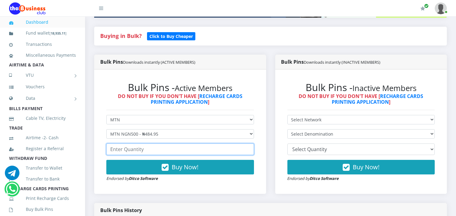 This screenshot has height=216, width=456. I want to click on span: Renew/Upgrade Subscription, so click(427, 6).